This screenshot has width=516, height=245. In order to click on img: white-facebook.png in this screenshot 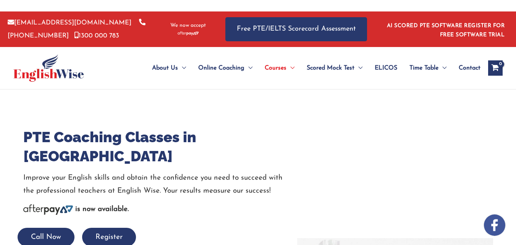, I will do `click(495, 225)`.